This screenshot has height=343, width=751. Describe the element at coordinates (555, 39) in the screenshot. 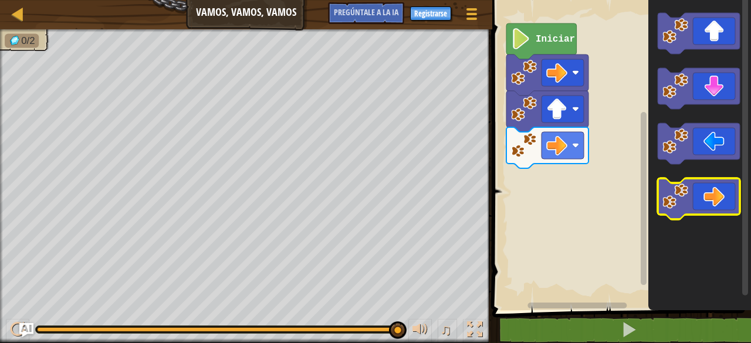

I see `text: Iniciar` at that location.